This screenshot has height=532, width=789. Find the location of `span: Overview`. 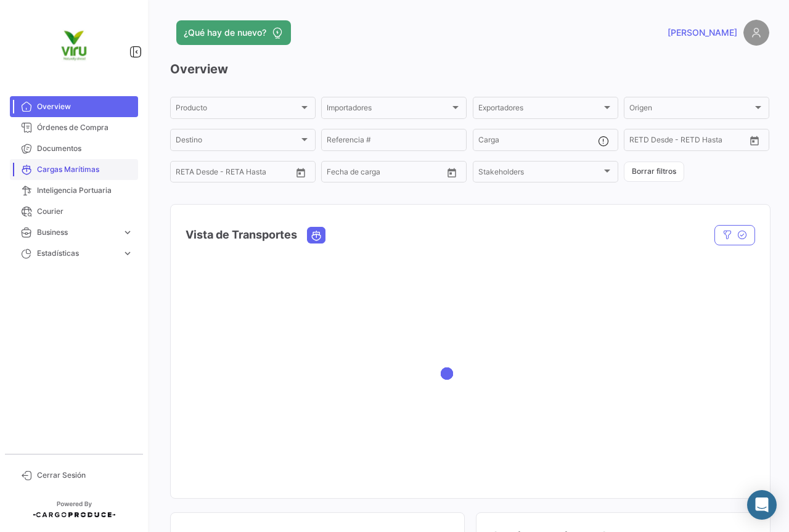

span: Overview is located at coordinates (85, 107).